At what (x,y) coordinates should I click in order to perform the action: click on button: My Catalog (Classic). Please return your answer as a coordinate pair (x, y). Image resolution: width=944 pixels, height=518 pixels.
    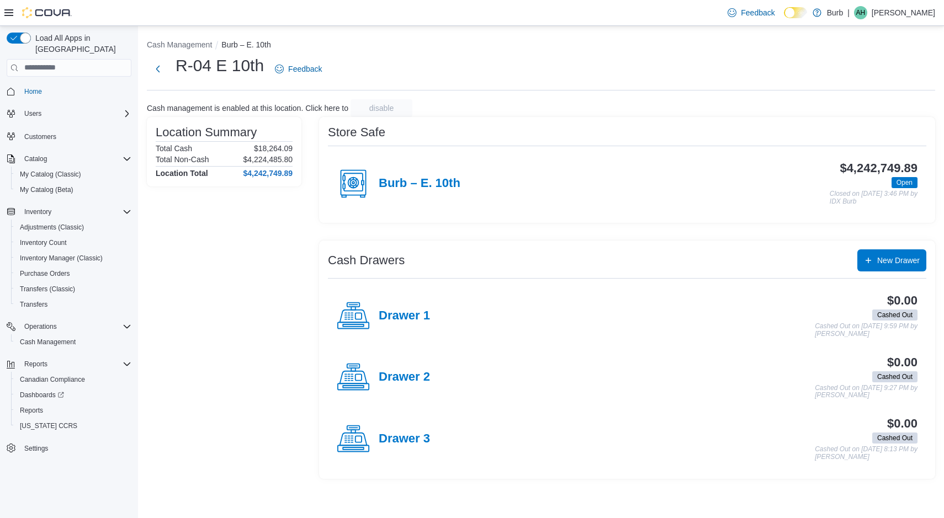
    Looking at the image, I should click on (73, 174).